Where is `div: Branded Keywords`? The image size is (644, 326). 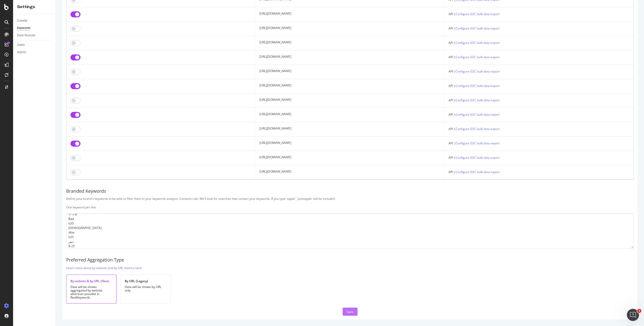 div: Branded Keywords is located at coordinates (350, 191).